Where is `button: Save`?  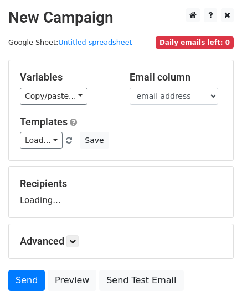 button: Save is located at coordinates (94, 140).